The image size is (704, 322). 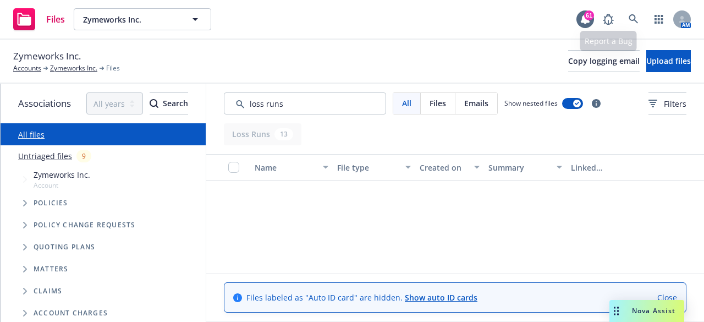 What do you see at coordinates (45, 156) in the screenshot?
I see `a: Untriaged files` at bounding box center [45, 156].